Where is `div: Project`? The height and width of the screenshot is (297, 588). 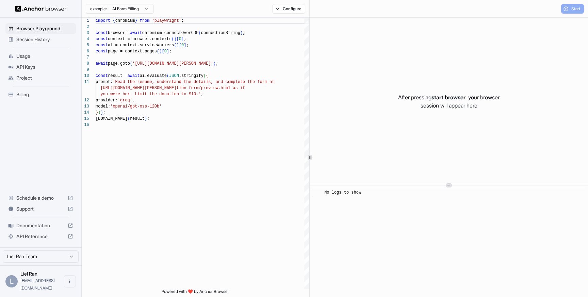
div: Project is located at coordinates (41, 78).